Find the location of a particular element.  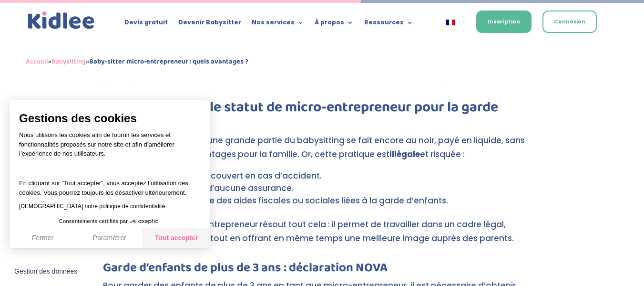

a: Accueil is located at coordinates (37, 62).